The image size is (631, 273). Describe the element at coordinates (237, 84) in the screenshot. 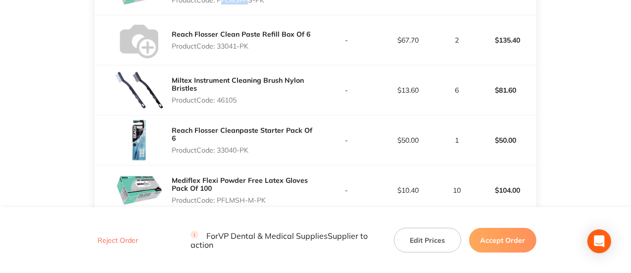

I see `a: Miltex Instrument Cleaning Brush Nylon Bristles` at that location.